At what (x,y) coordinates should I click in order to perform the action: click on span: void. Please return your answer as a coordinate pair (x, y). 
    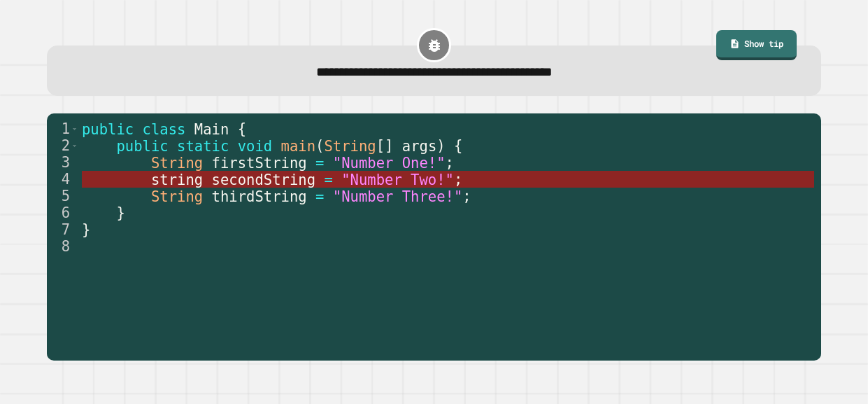
    Looking at the image, I should click on (254, 147).